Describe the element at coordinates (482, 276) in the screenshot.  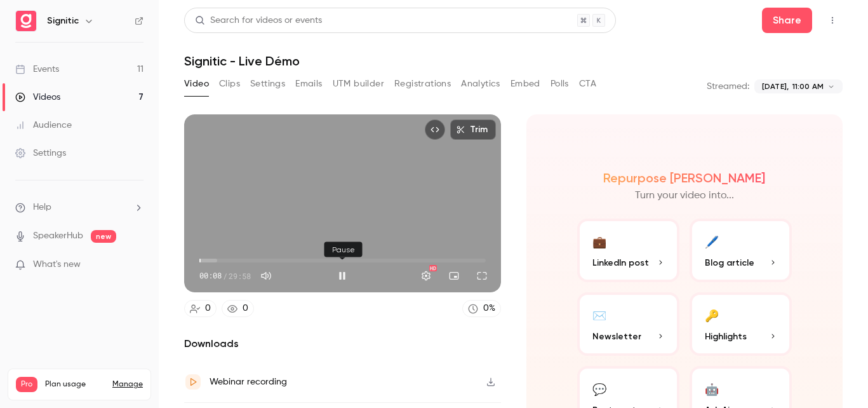
I see `div: Full screen` at that location.